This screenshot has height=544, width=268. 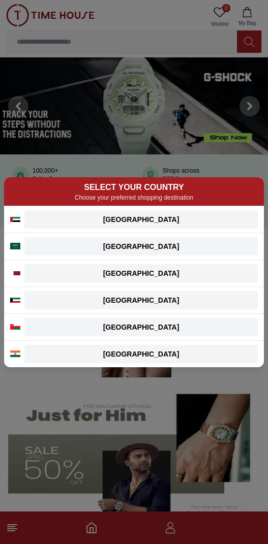 I want to click on p: Choose your preferred shopping destination, so click(x=134, y=198).